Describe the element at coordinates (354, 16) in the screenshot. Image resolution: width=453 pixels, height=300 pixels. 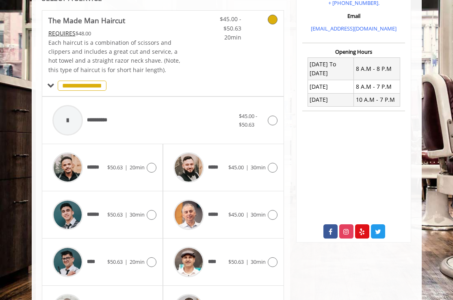
I see `h3: Email` at that location.